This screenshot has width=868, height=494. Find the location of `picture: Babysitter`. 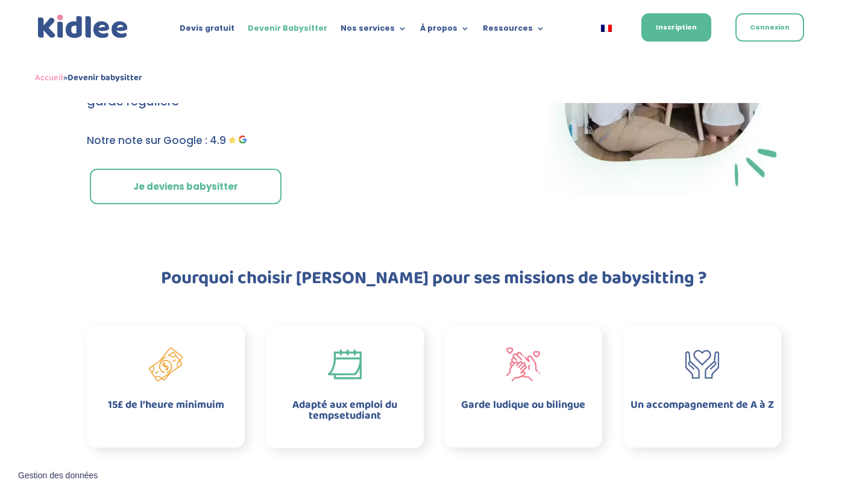

picture: Babysitter is located at coordinates (653, 193).